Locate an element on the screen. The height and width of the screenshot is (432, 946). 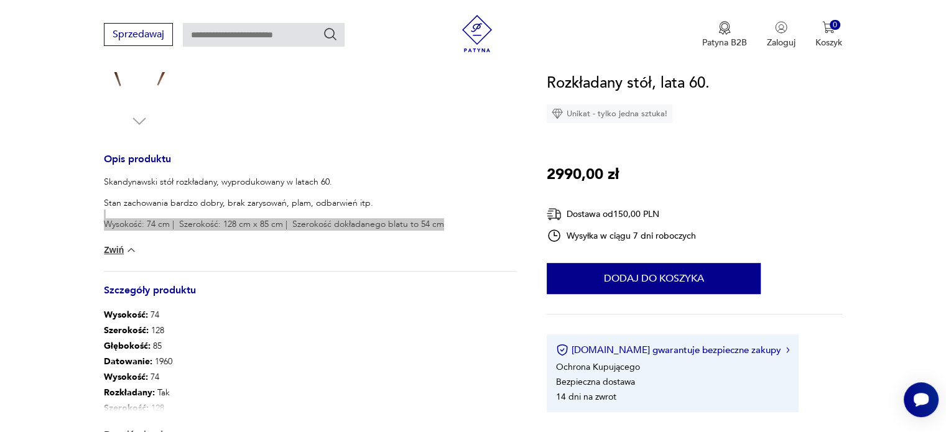
p: Koszyk is located at coordinates (829, 42).